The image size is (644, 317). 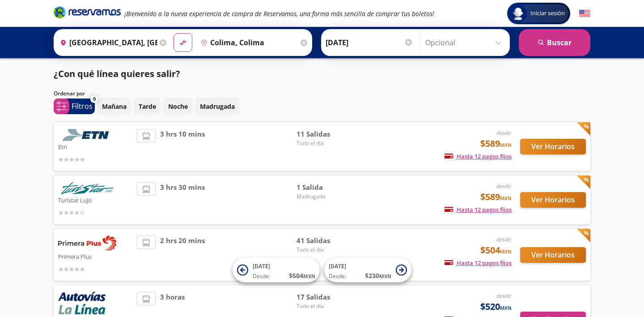 What do you see at coordinates (279, 13) in the screenshot?
I see `em: ¡Bienvenido a la nueva experiencia de compra de Reservamos, una forma más sencilla de comprar tus...` at bounding box center [279, 13].